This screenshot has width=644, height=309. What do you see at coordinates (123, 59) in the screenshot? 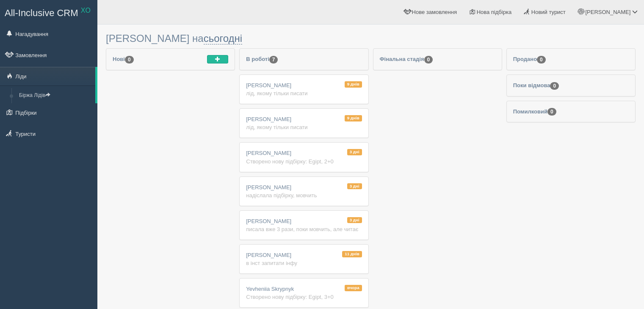
I see `span: Нові` at bounding box center [123, 59].